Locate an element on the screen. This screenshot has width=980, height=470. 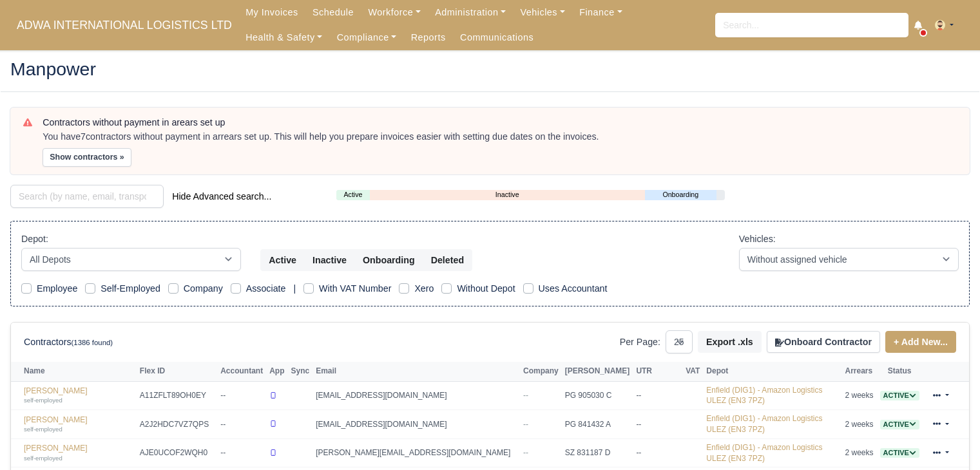
label: Company is located at coordinates (203, 289).